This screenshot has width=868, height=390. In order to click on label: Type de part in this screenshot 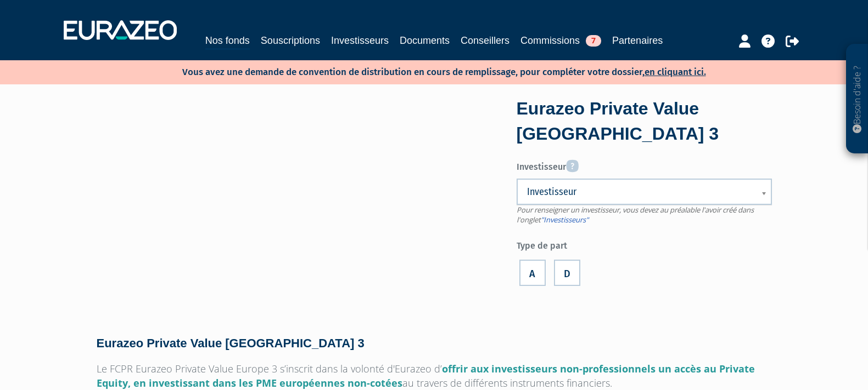, I will do `click(644, 245)`.